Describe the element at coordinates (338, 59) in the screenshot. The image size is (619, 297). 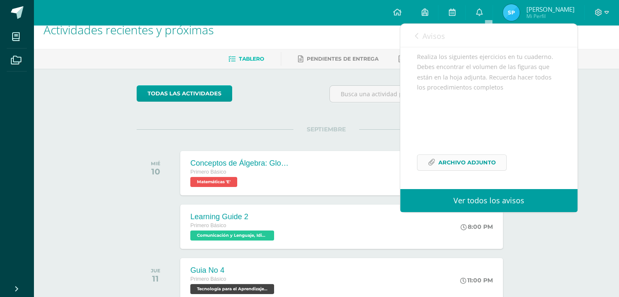
I see `a: Pendientes de entrega` at that location.